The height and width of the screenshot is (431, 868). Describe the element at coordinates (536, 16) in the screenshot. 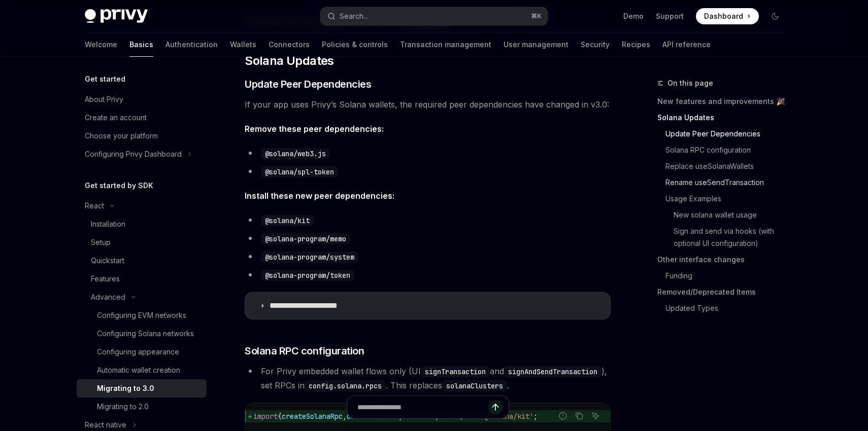

I see `span: ⌘ K` at that location.